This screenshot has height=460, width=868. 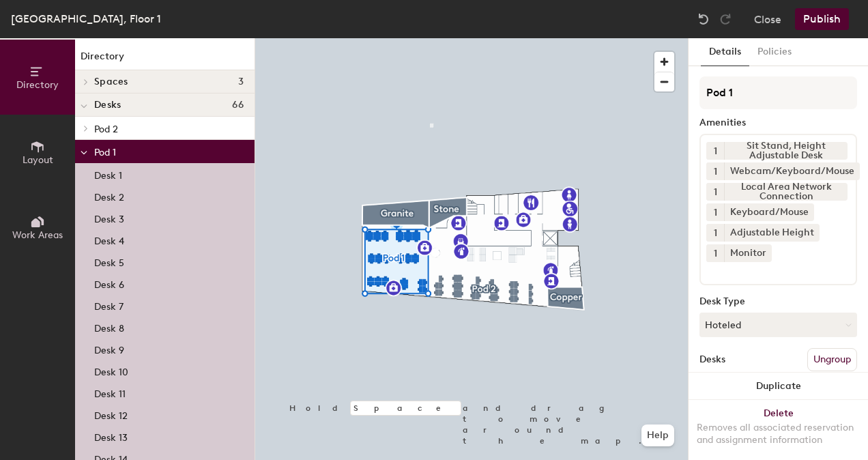 What do you see at coordinates (109, 217) in the screenshot?
I see `p: Desk 3` at bounding box center [109, 217].